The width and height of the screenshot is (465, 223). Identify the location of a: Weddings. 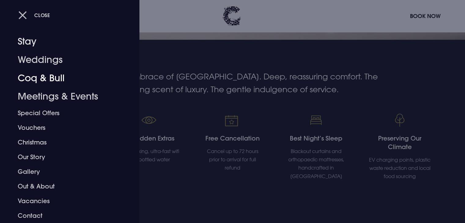
(66, 60).